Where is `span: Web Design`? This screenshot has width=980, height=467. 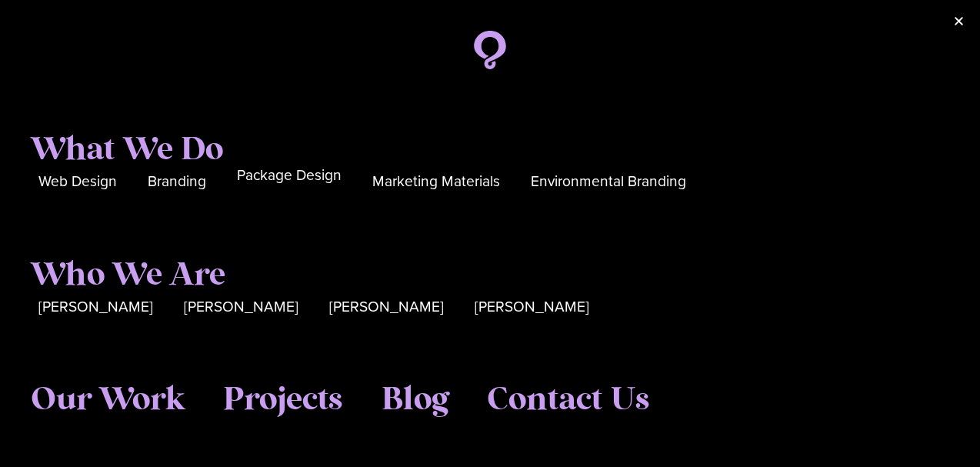 span: Web Design is located at coordinates (78, 182).